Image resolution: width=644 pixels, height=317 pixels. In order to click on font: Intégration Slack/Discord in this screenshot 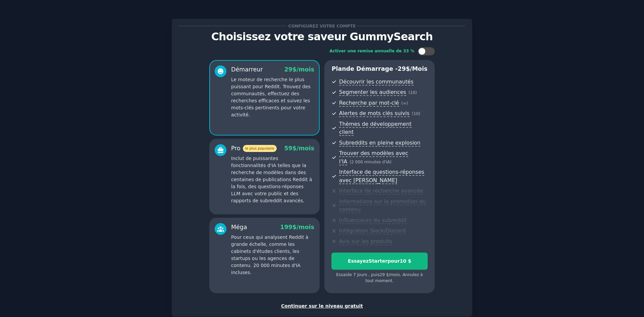, I will do `click(372, 231)`.